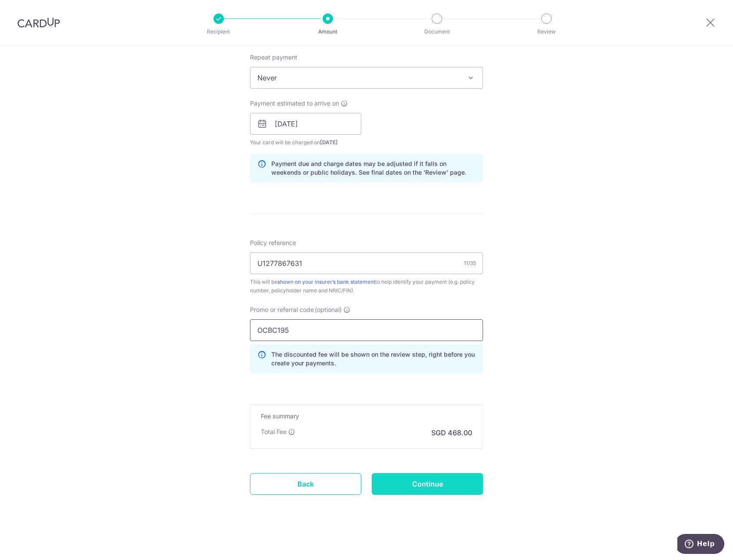 Image resolution: width=733 pixels, height=560 pixels. Describe the element at coordinates (39, 23) in the screenshot. I see `img: CardUp` at that location.